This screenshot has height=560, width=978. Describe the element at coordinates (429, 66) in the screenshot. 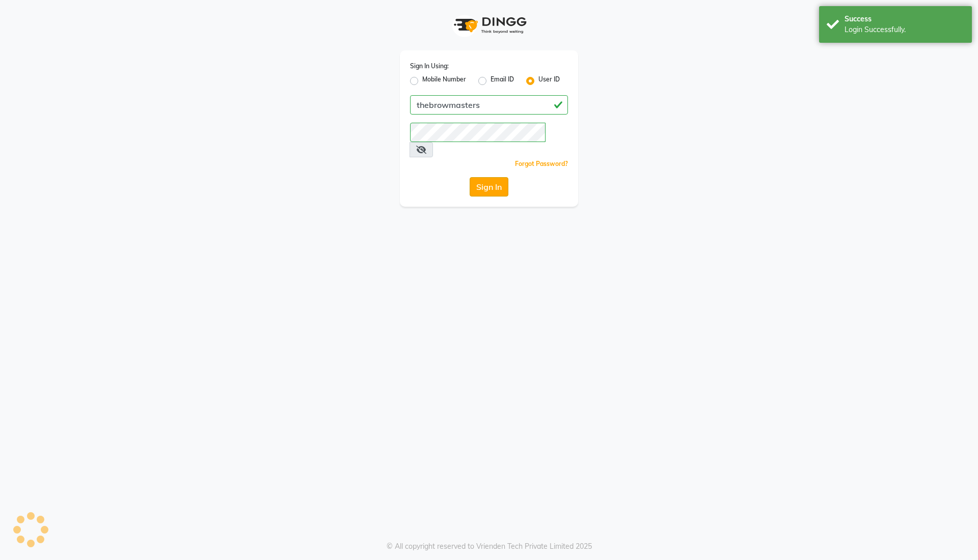

I see `label: Sign In Using:` at that location.